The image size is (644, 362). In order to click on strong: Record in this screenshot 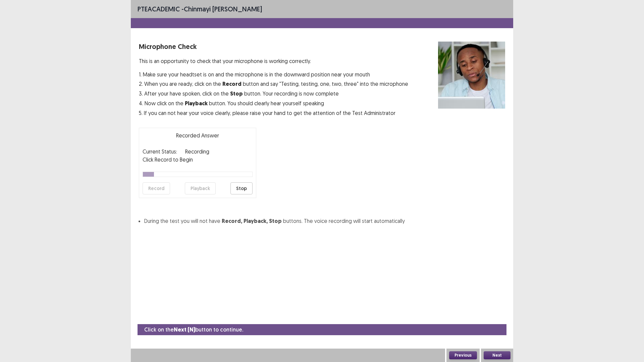, I will do `click(231, 84)`.